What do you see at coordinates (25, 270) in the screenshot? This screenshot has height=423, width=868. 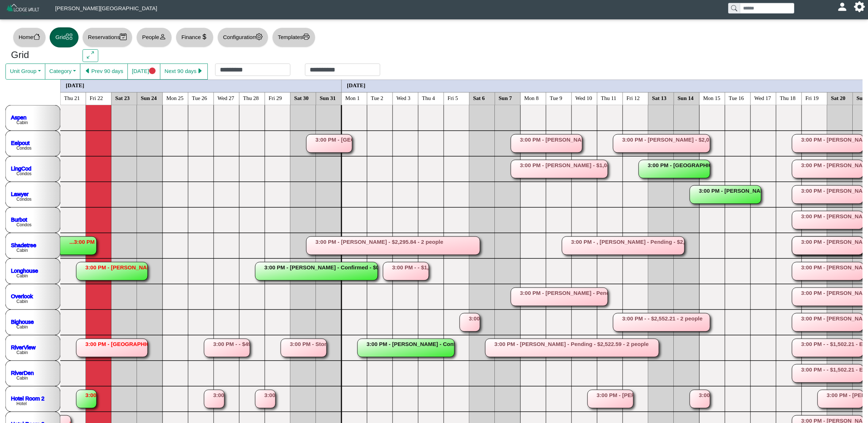 I see `a: Longhouse` at bounding box center [25, 270].